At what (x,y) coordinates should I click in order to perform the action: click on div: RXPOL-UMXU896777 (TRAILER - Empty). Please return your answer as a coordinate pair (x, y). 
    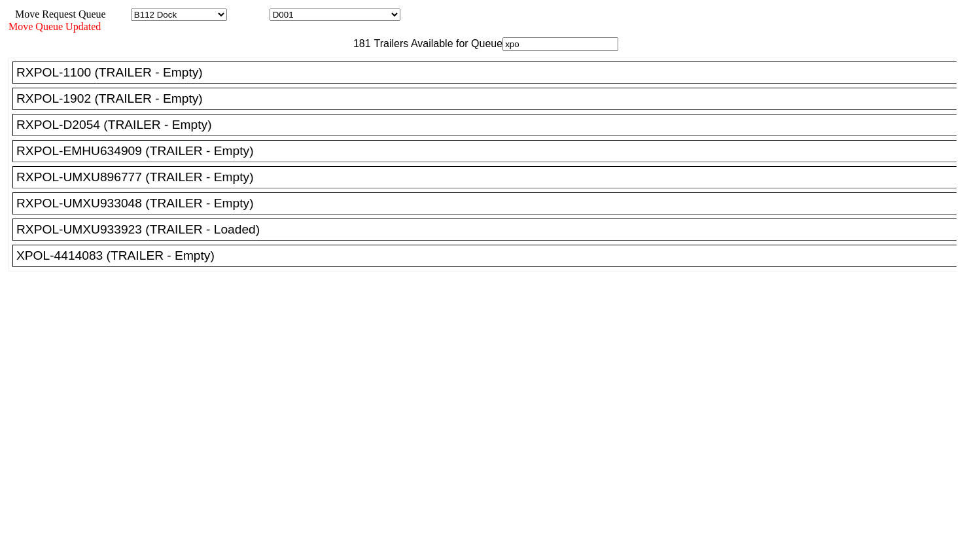
    Looking at the image, I should click on (490, 177).